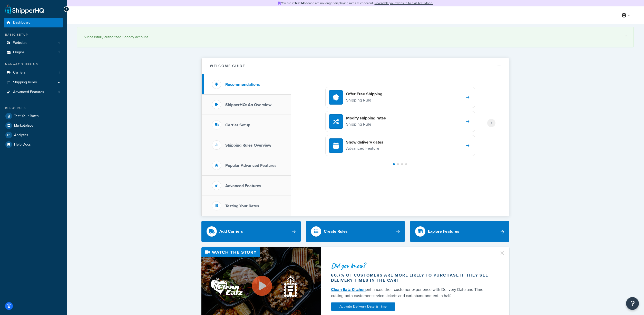 This screenshot has width=644, height=315. Describe the element at coordinates (363, 306) in the screenshot. I see `a: Activate Delivery Date & Time` at that location.